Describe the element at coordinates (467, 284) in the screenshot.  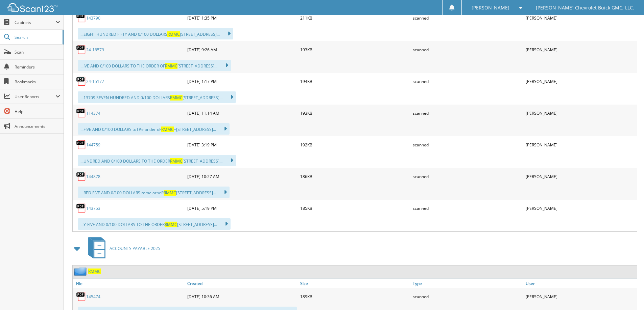
I see `a: Type` at that location.